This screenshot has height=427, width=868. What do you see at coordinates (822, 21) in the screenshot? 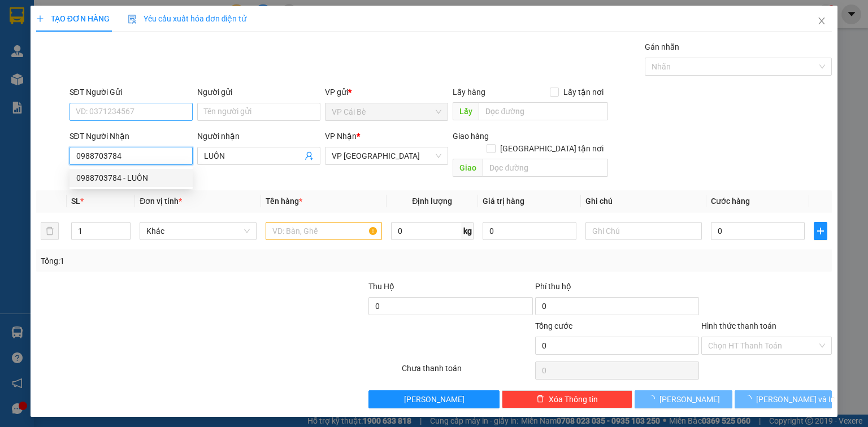
I see `span: close` at bounding box center [822, 21].